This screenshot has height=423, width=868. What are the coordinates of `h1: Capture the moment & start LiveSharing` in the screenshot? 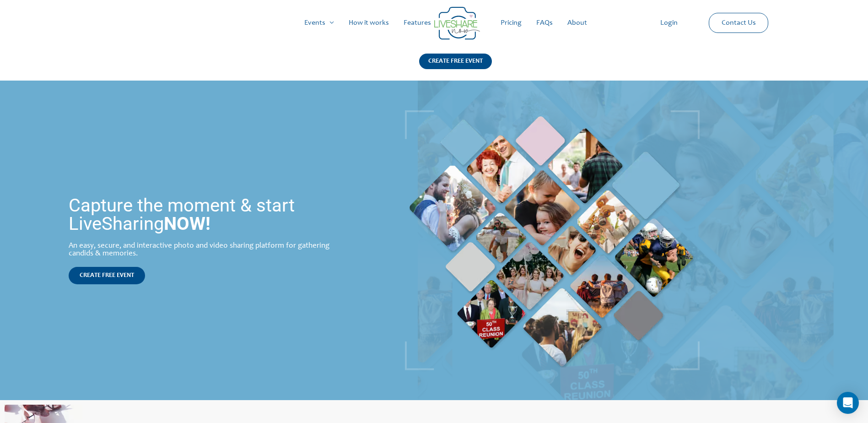 It's located at (208, 215).